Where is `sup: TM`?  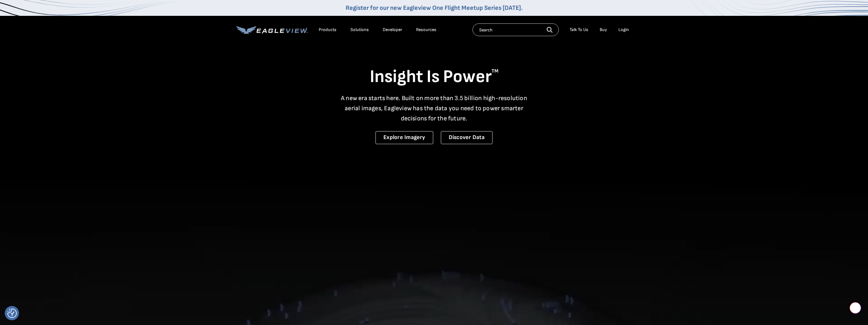 sup: TM is located at coordinates (495, 71).